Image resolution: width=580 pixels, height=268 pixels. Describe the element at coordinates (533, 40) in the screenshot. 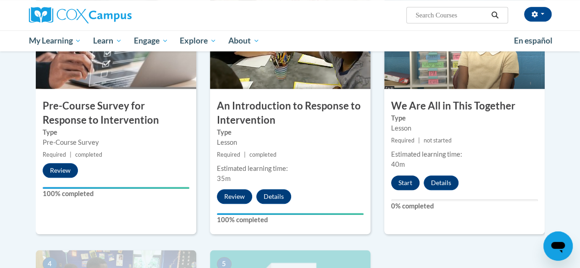

I see `span: En español` at that location.